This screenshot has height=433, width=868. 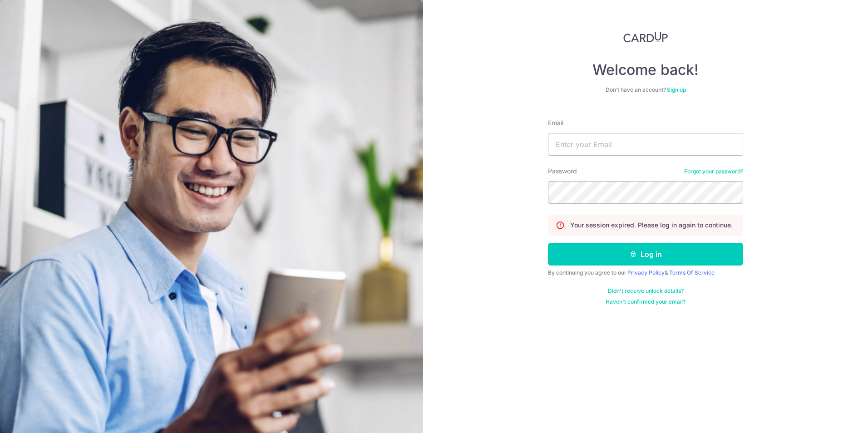 I want to click on div: Don’t have an account?, so click(x=646, y=90).